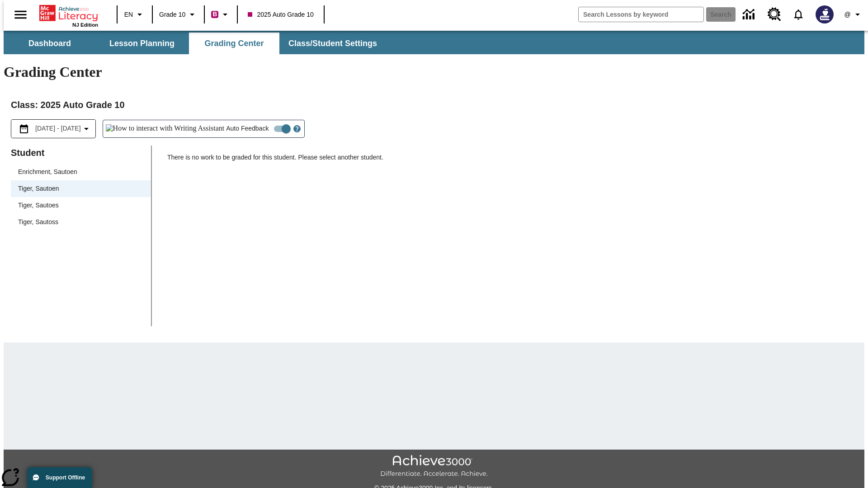 The image size is (868, 488). Describe the element at coordinates (434, 72) in the screenshot. I see `h1: Grading Center` at that location.